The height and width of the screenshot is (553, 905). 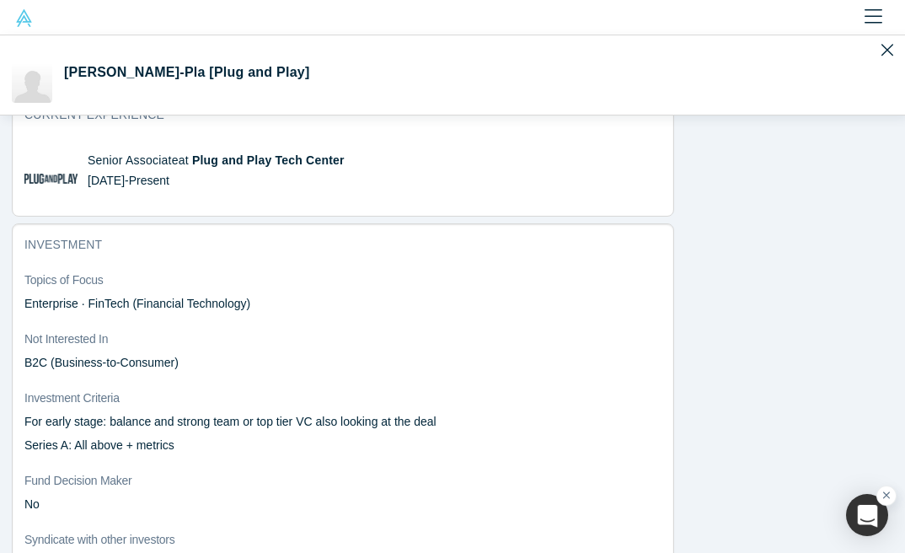 What do you see at coordinates (374, 160) in the screenshot?
I see `h4: Senior Associate at` at bounding box center [374, 160].